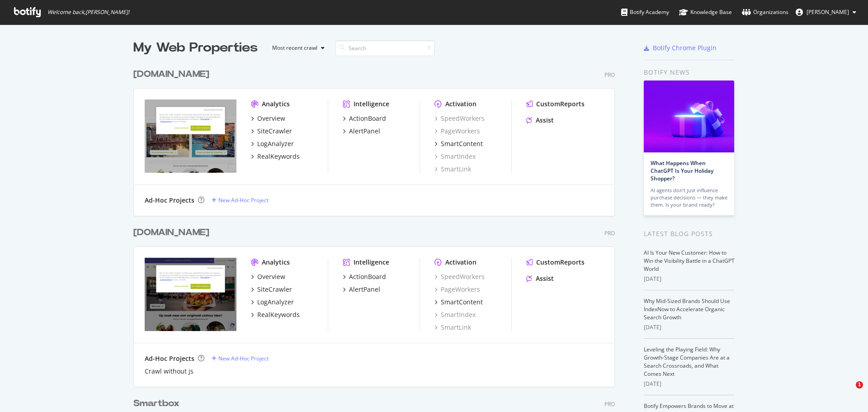 The image size is (868, 412). Describe the element at coordinates (195, 48) in the screenshot. I see `div: My Web Properties` at that location.